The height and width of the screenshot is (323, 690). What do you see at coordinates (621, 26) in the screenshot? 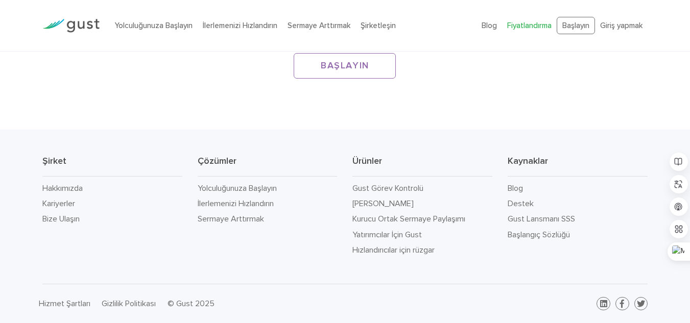
I see `a: Giriş yapmak` at bounding box center [621, 26].